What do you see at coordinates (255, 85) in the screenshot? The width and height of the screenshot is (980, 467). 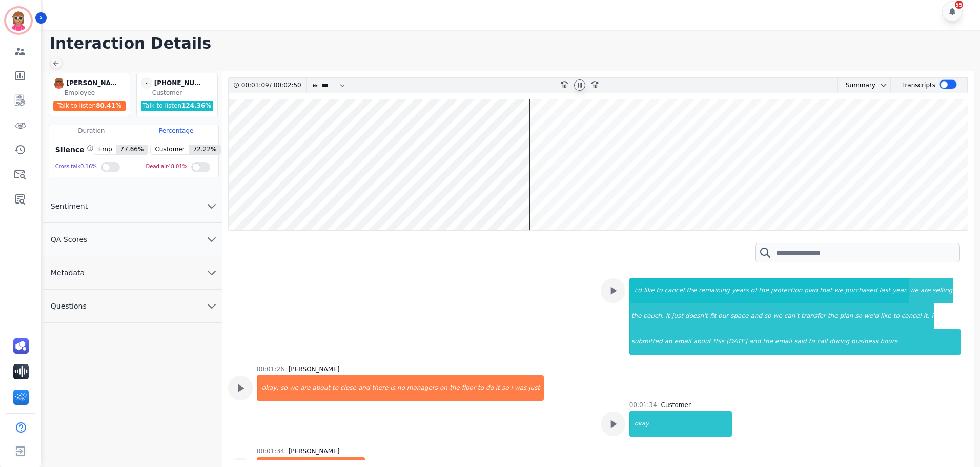 I see `div: 00:01:09` at bounding box center [255, 85].